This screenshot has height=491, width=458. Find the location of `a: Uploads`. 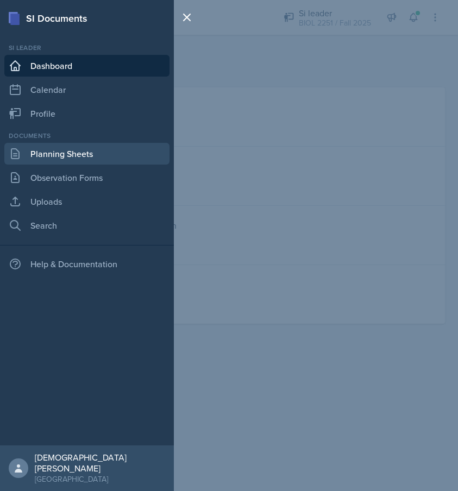

a: Uploads is located at coordinates (87, 202).